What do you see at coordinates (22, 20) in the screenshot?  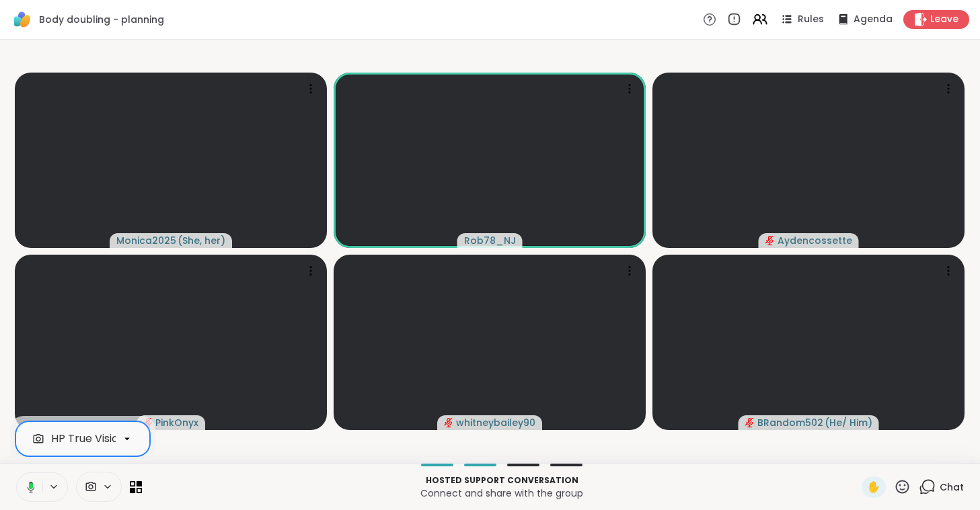 I see `img: ShareWell Logomark` at bounding box center [22, 20].